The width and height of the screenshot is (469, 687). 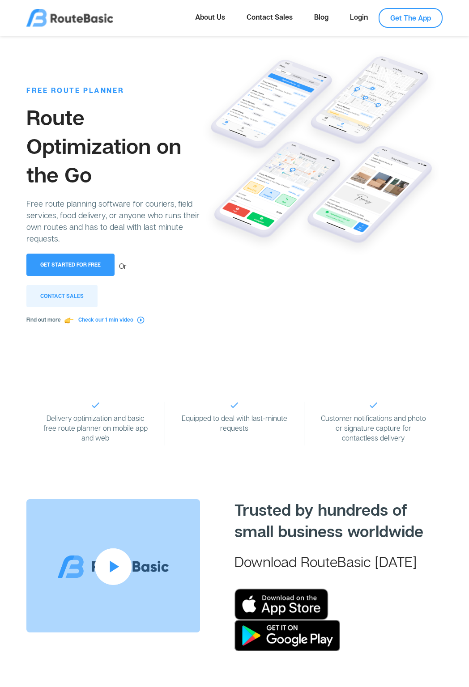 What do you see at coordinates (111, 319) in the screenshot?
I see `a: Check our 1 min video` at bounding box center [111, 319].